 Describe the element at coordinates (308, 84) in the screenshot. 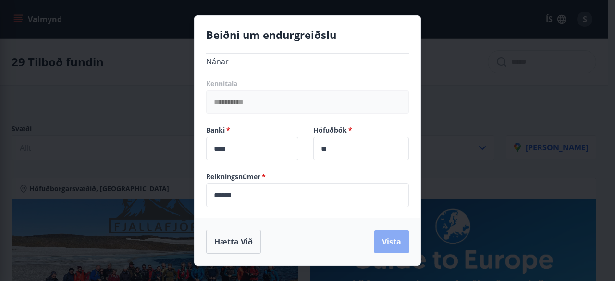

I see `label: Kennitala` at that location.